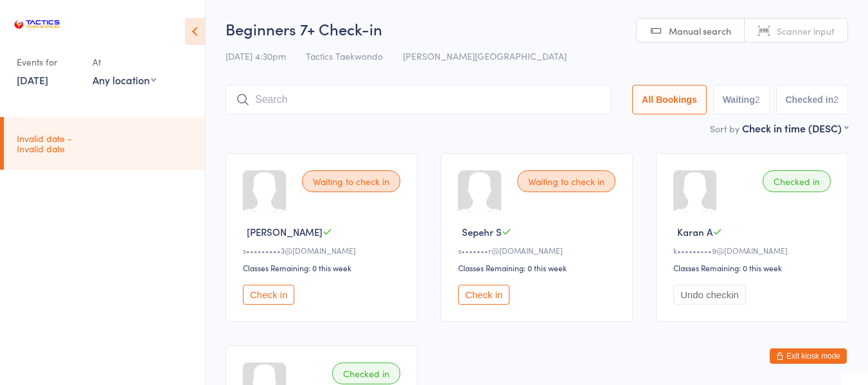 The image size is (868, 385). I want to click on button: Undo checkin, so click(709, 295).